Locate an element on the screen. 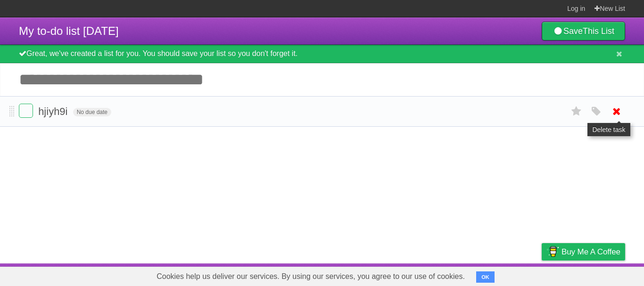 The width and height of the screenshot is (644, 286). button: OK is located at coordinates (485, 278).